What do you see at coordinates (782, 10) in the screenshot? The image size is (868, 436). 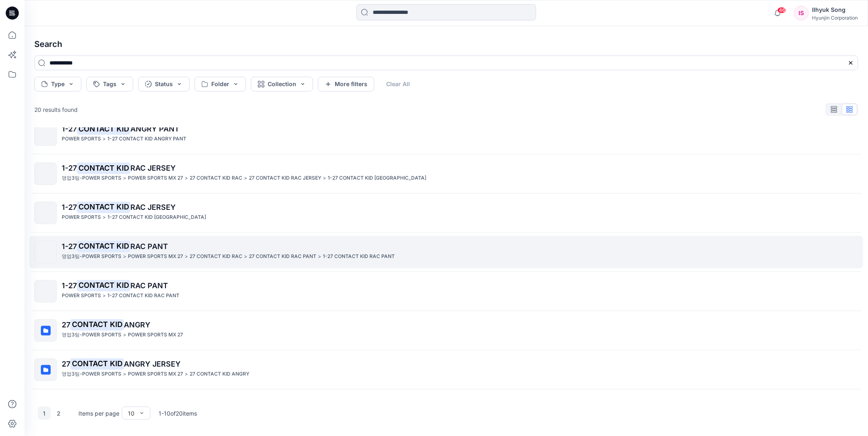 I see `span: 46` at bounding box center [782, 10].